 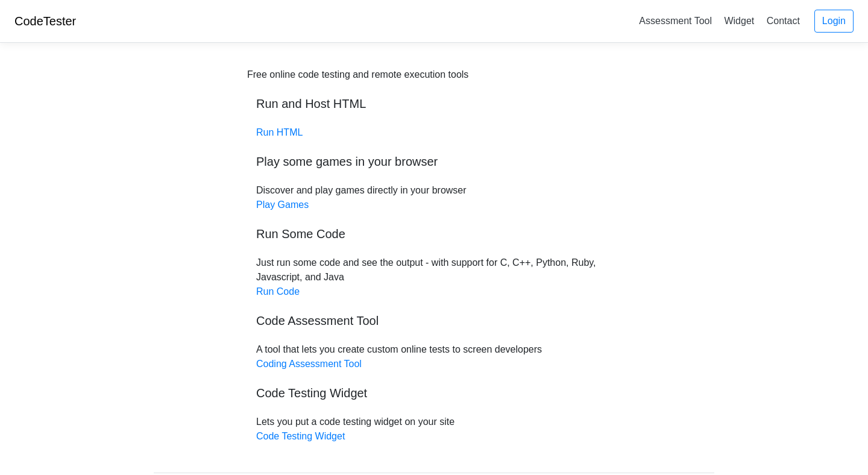 I want to click on a: Widget, so click(x=739, y=21).